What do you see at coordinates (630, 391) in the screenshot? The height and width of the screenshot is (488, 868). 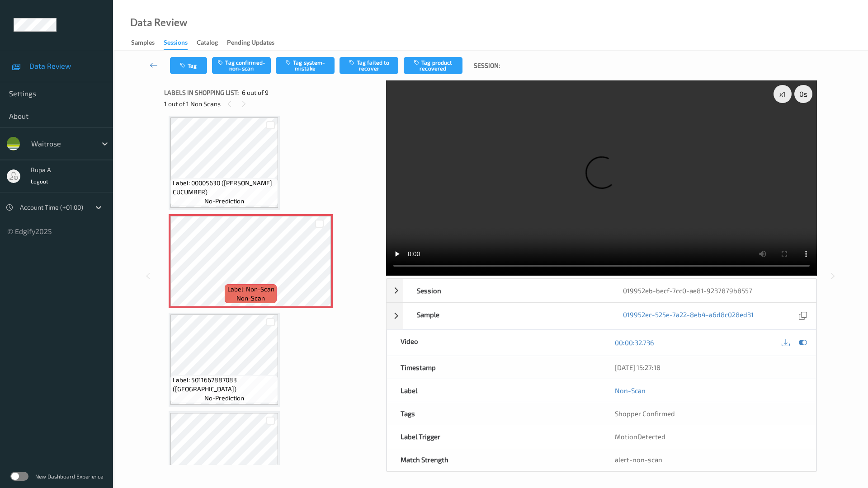 I see `a: Non-Scan` at bounding box center [630, 391].